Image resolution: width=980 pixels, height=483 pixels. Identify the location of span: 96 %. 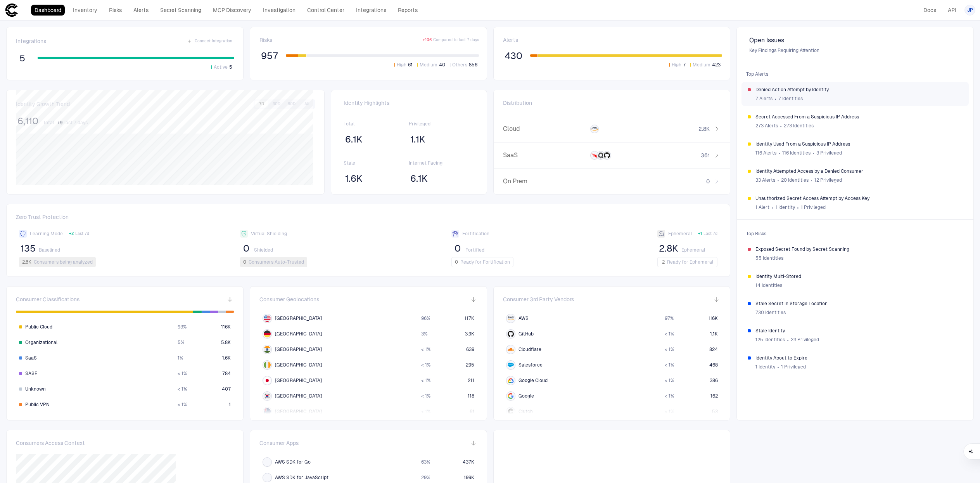
(425, 318).